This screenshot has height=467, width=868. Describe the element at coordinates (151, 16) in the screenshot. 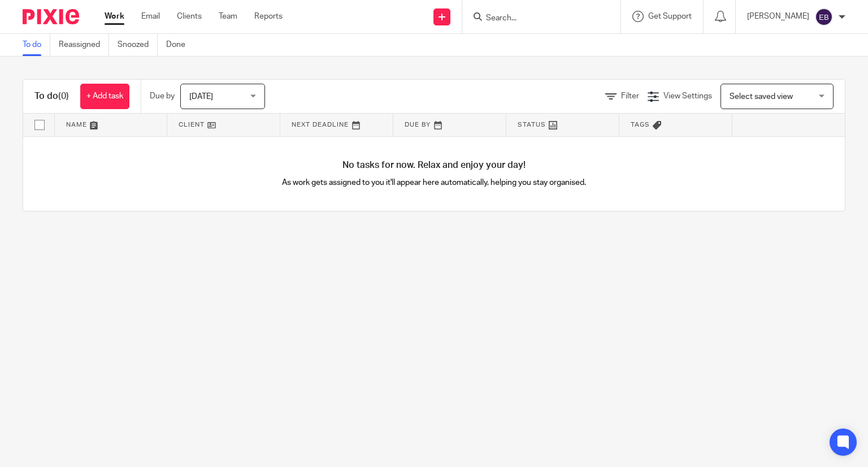

I see `a: Email` at that location.